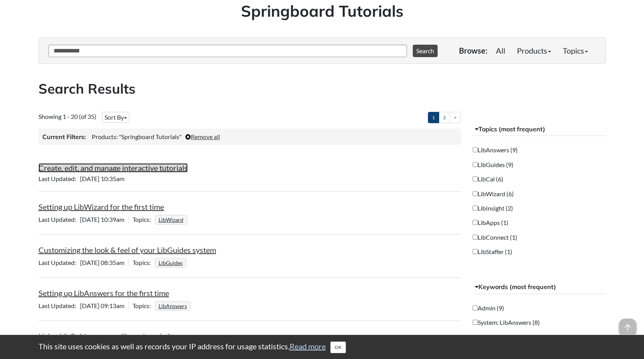 This screenshot has width=644, height=359. I want to click on a: Topics, so click(575, 50).